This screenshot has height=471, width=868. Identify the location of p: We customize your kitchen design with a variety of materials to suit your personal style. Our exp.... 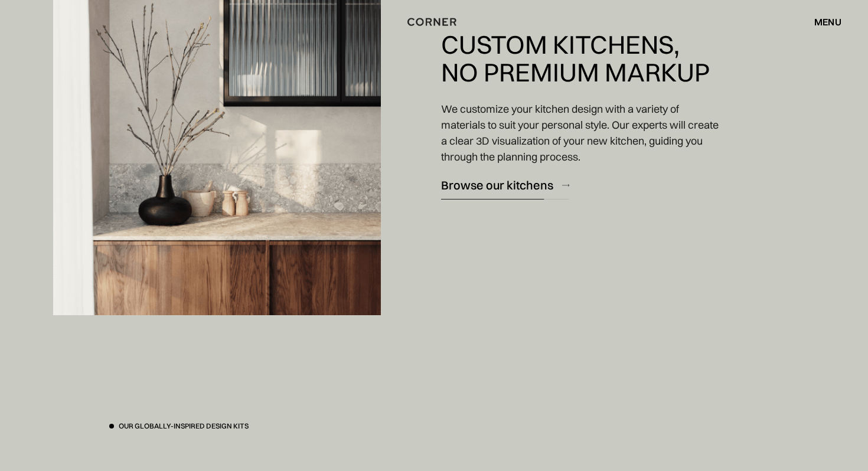
(581, 133).